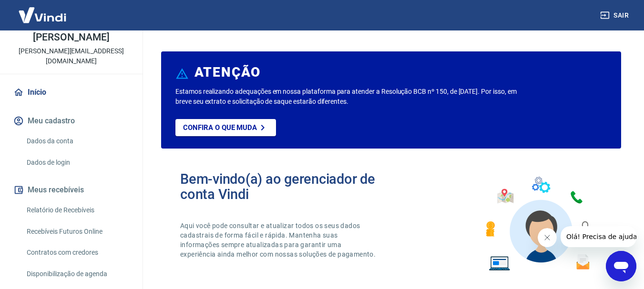 This screenshot has height=289, width=644. I want to click on a: Início, so click(71, 92).